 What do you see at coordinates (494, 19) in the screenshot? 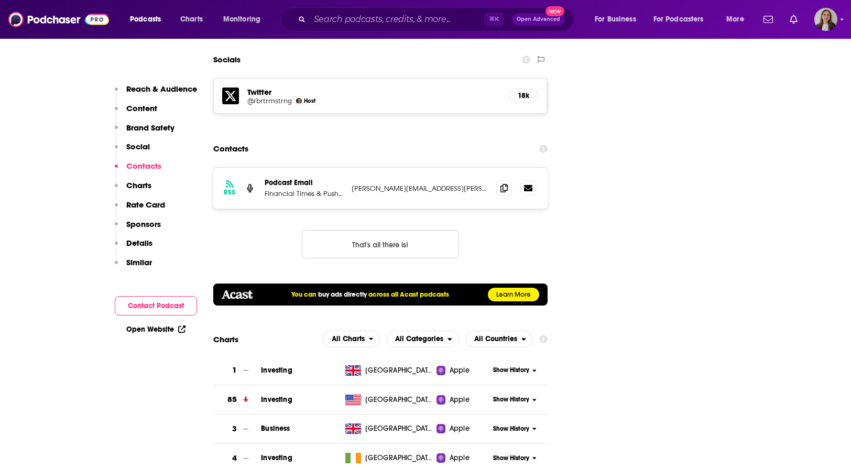
I see `span: ⌘ K` at bounding box center [494, 19].